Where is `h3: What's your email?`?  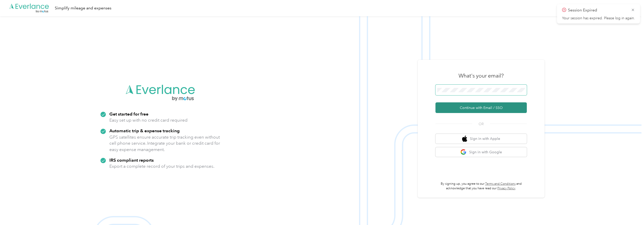
h3: What's your email? is located at coordinates (481, 76).